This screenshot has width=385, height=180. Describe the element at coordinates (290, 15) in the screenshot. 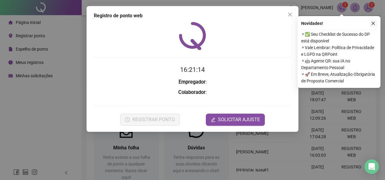

I see `button: Close` at that location.